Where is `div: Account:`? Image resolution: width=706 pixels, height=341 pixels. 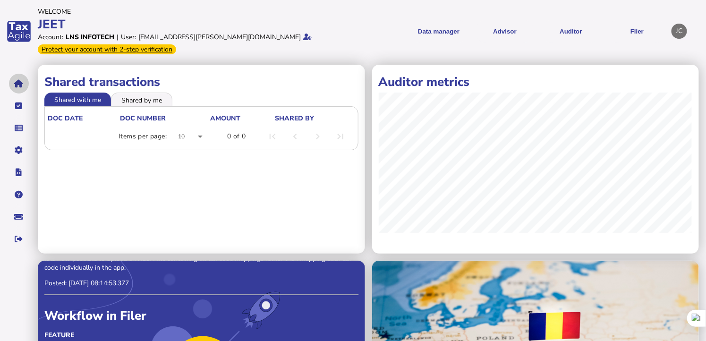 div: Account: is located at coordinates (51, 37).